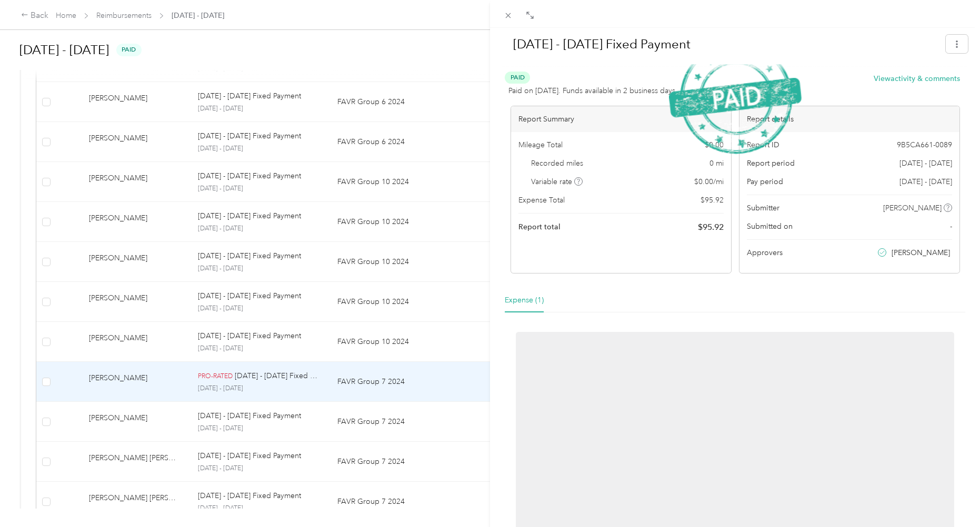  Describe the element at coordinates (621, 119) in the screenshot. I see `div: Report Summary` at that location.